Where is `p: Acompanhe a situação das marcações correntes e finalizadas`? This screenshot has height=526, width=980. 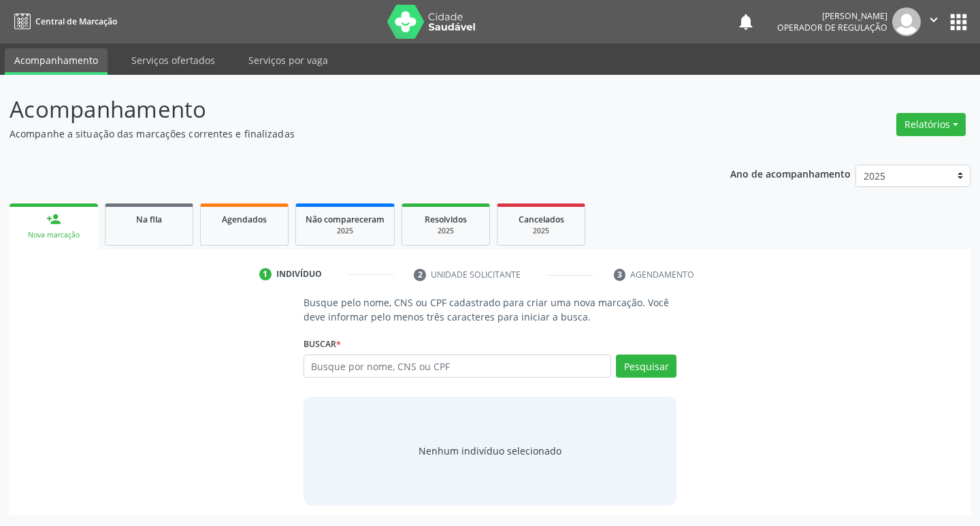
p: Acompanhe a situação das marcações correntes e finalizadas is located at coordinates (346, 133).